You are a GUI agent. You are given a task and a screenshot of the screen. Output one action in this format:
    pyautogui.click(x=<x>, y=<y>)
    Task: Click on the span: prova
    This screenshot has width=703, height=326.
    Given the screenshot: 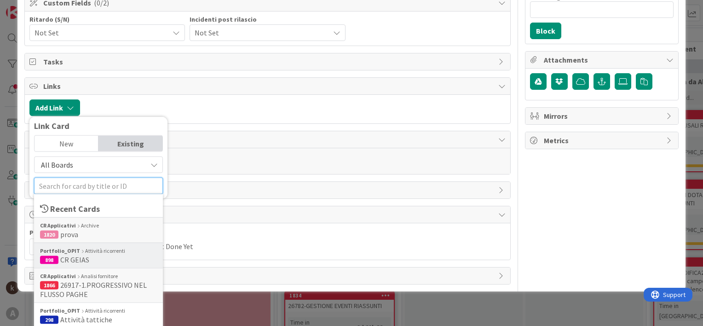 What is the action you would take?
    pyautogui.click(x=69, y=234)
    